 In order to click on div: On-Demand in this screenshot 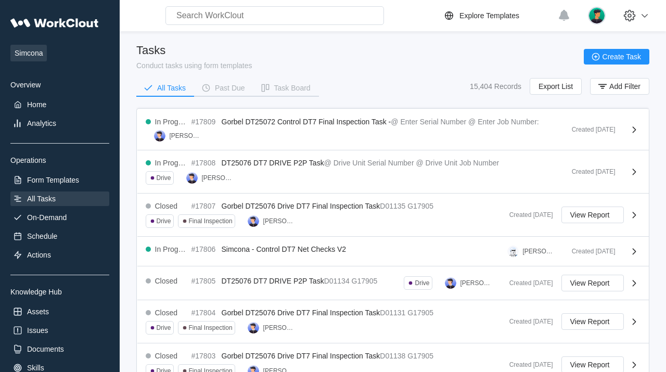, I will do `click(47, 218)`.